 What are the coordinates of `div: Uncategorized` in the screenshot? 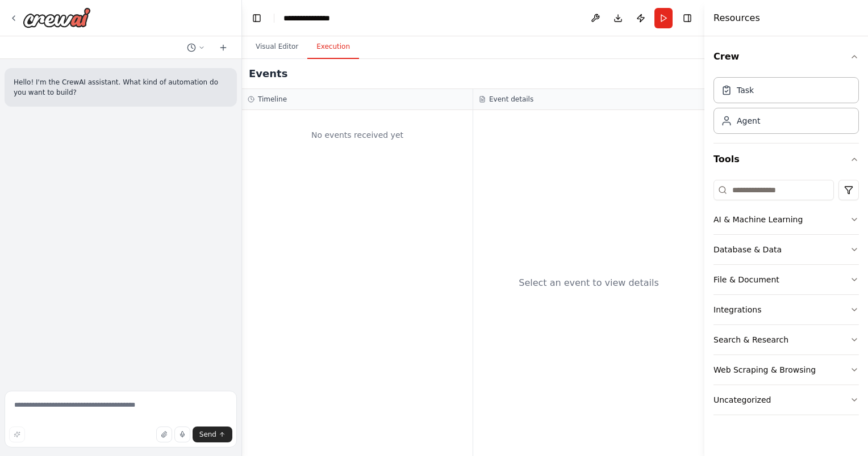 It's located at (742, 400).